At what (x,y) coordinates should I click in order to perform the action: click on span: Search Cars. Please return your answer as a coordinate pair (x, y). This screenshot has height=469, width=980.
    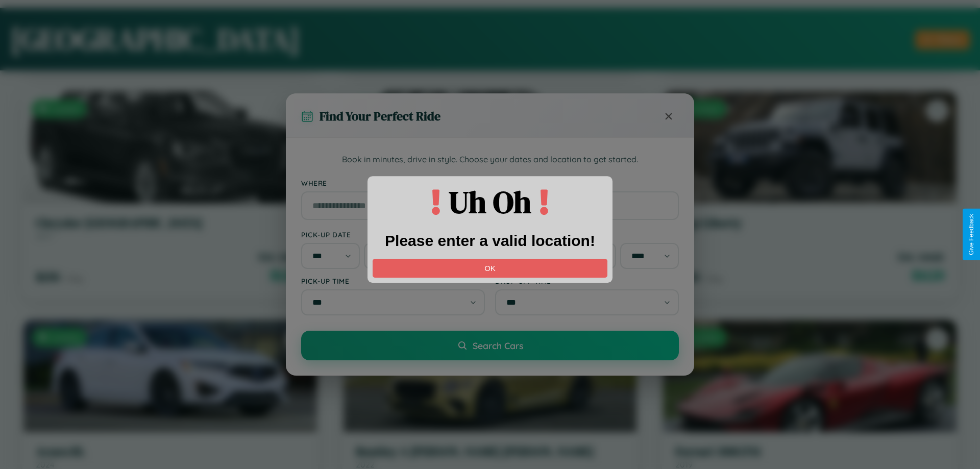
    Looking at the image, I should click on (497, 345).